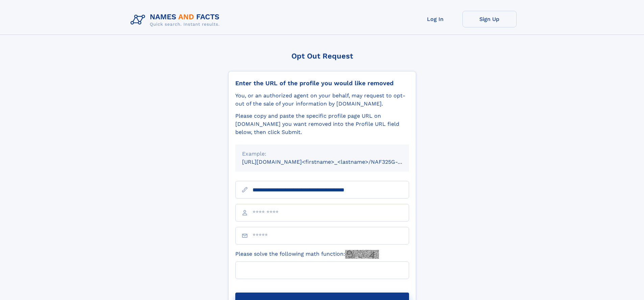 Image resolution: width=644 pixels, height=300 pixels. I want to click on div: Opt Out Request, so click(322, 56).